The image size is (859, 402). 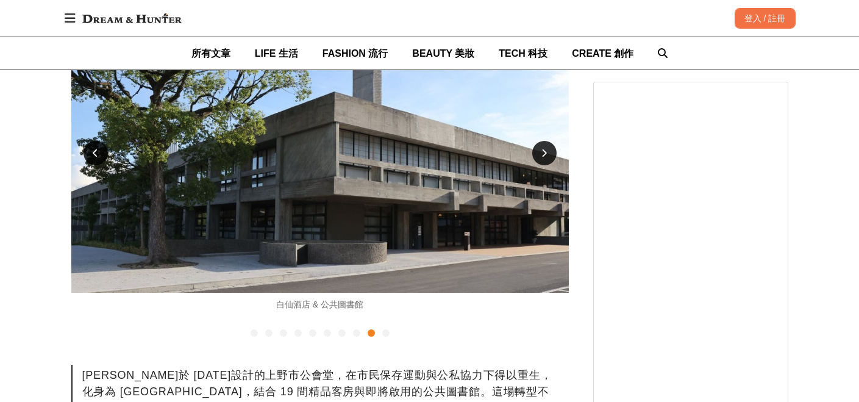 I want to click on a: LIFE 生活, so click(x=276, y=53).